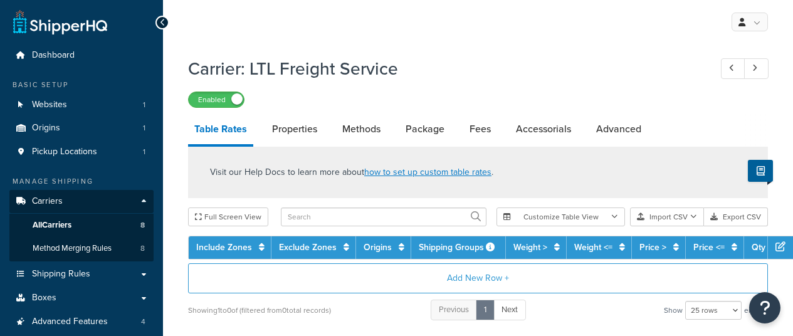 The image size is (793, 336). Describe the element at coordinates (762, 247) in the screenshot. I see `a: Qty >` at that location.